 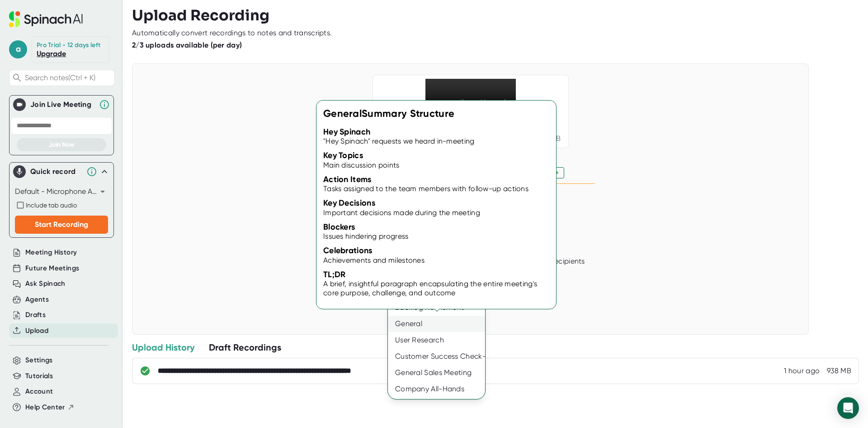 What do you see at coordinates (436, 275) in the screenshot?
I see `div: Retrospective` at bounding box center [436, 275].